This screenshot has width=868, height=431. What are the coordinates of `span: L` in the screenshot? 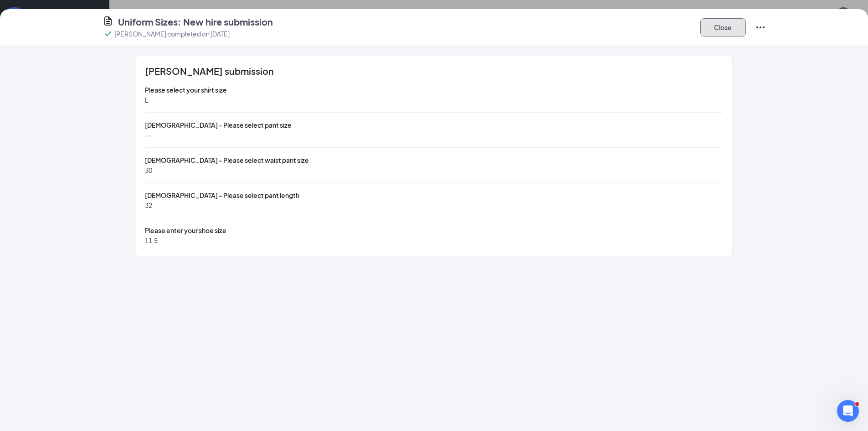 It's located at (147, 100).